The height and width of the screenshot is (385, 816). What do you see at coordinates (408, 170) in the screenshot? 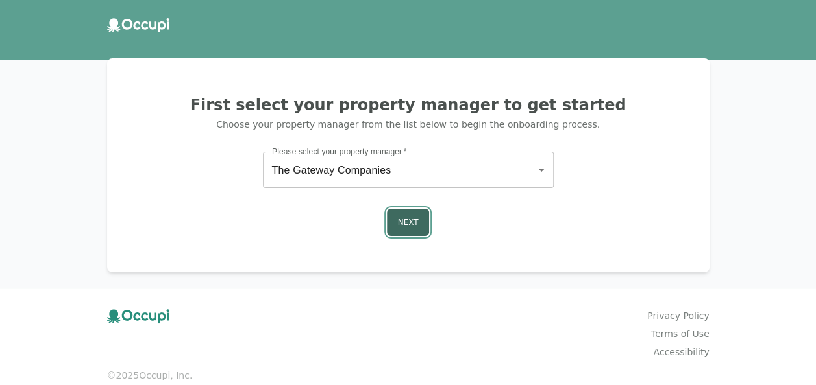
I see `div: The Gateway Companies` at bounding box center [408, 170].